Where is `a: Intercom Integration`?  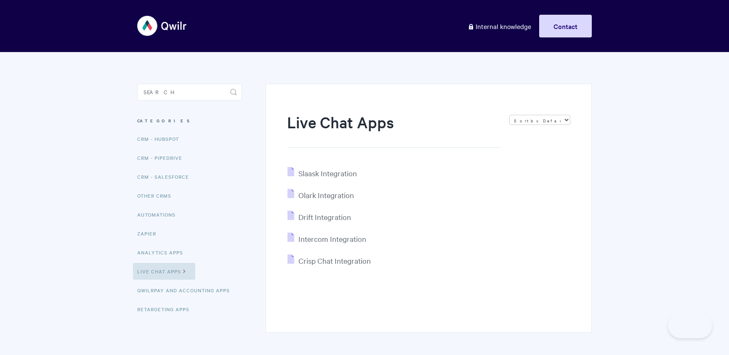
a: Intercom Integration is located at coordinates (327, 239).